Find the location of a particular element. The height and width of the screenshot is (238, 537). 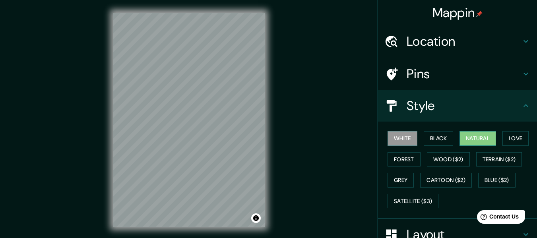

canvas: Map is located at coordinates (189, 120).